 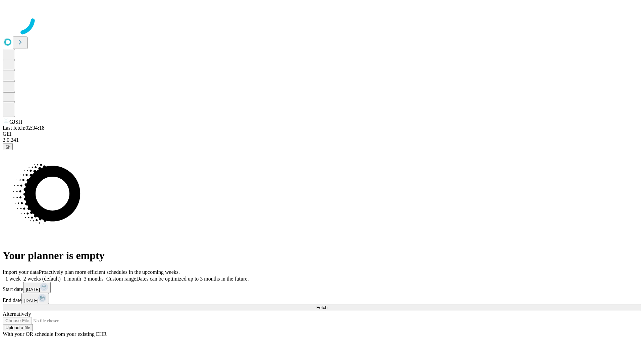 What do you see at coordinates (322, 287) in the screenshot?
I see `div: Start date` at bounding box center [322, 287].